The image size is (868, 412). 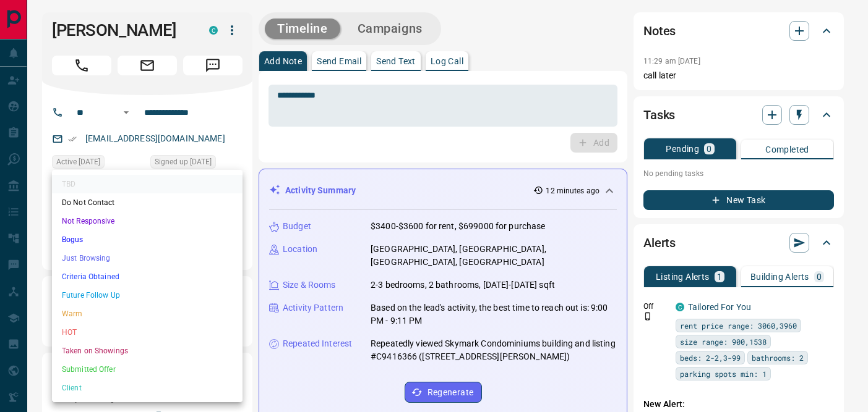 What do you see at coordinates (147, 370) in the screenshot?
I see `li: Submitted Offer` at bounding box center [147, 370].